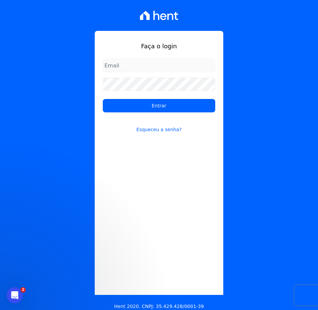 Image resolution: width=318 pixels, height=310 pixels. Describe the element at coordinates (159, 46) in the screenshot. I see `h1: Faça o login` at that location.